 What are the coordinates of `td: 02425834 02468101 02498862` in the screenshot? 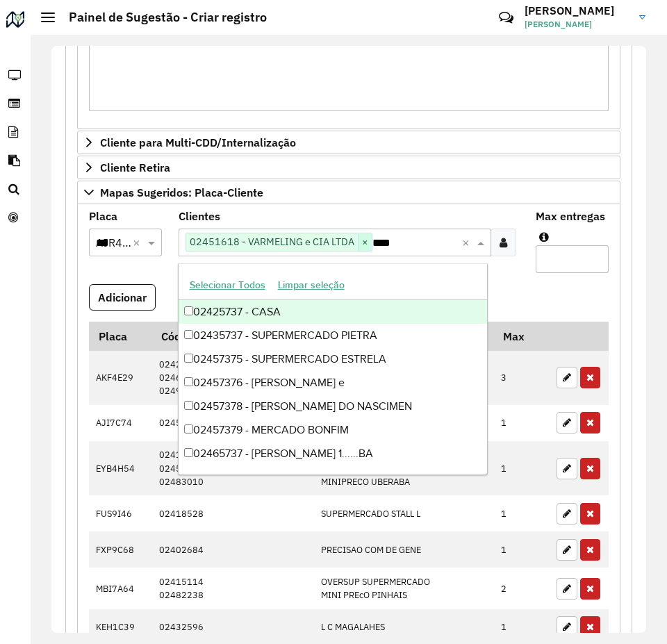 It's located at (233, 378).